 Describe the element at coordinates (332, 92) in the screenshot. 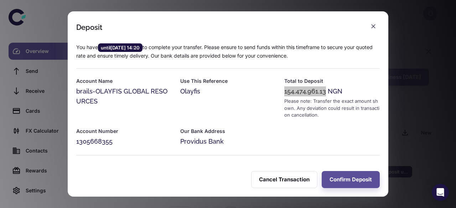

I see `div: 154,474,961.13 NGN` at that location.